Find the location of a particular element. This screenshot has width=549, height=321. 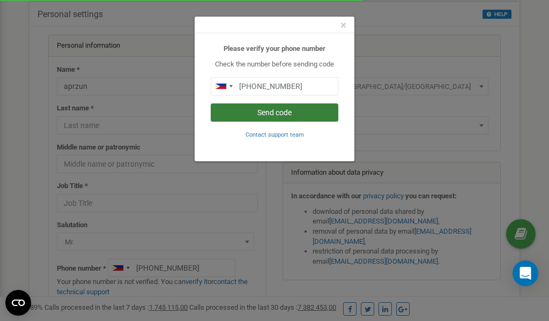

button: Open CMP widget is located at coordinates (18, 303).